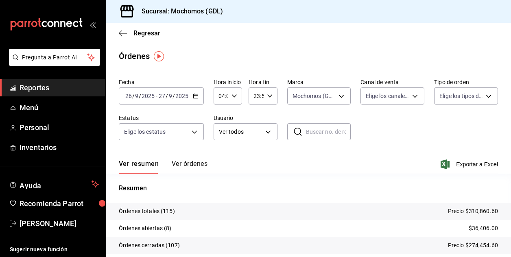 This screenshot has height=257, width=511. Describe the element at coordinates (55, 57) in the screenshot. I see `button: Pregunta a Parrot AI` at that location.